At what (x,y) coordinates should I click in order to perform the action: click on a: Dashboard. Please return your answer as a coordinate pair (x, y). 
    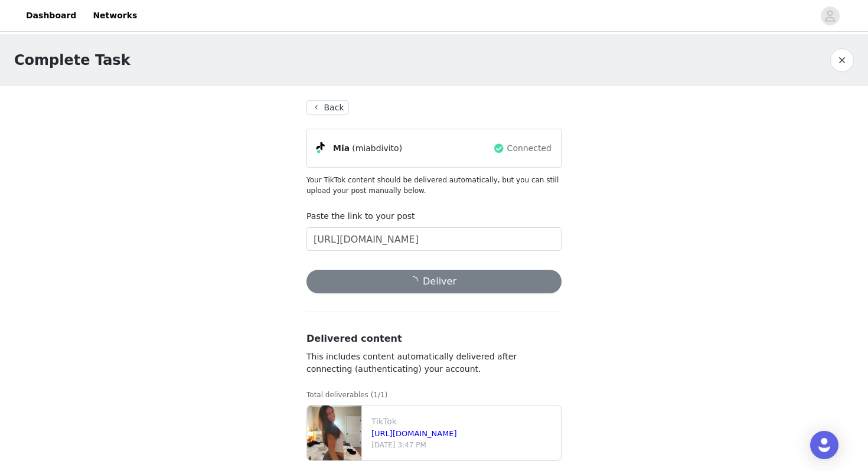
    Looking at the image, I should click on (51, 15).